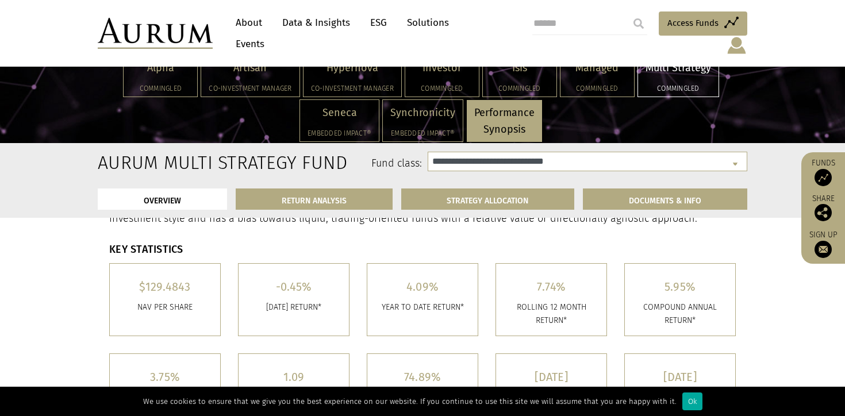  Describe the element at coordinates (422, 377) in the screenshot. I see `h5: 74.89%` at that location.